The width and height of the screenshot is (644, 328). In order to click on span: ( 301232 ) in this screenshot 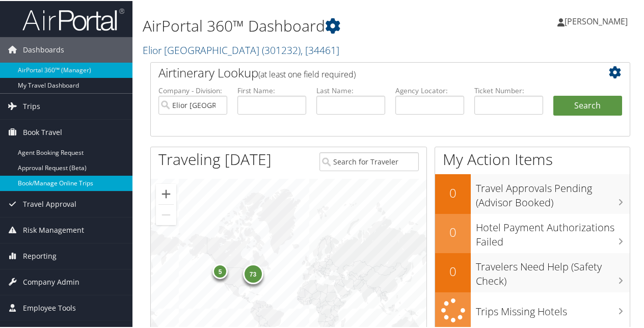, I will do `click(281, 49)`.